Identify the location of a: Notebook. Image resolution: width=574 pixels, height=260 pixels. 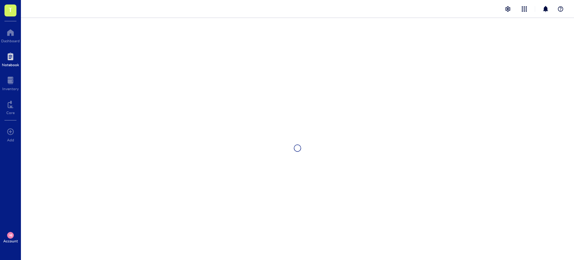
(10, 59).